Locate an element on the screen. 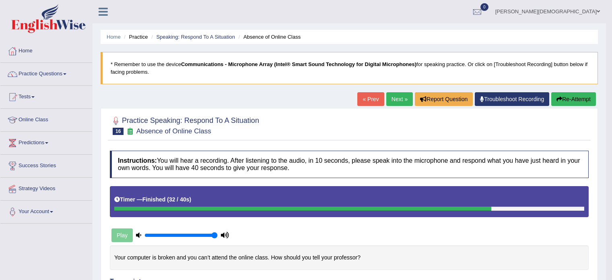 The width and height of the screenshot is (612, 280). h5: Timer — is located at coordinates (153, 199).